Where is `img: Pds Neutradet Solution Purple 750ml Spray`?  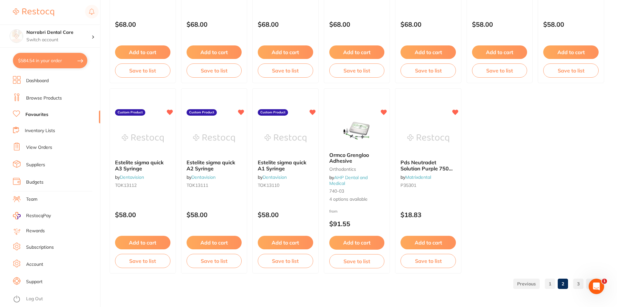 img: Pds Neutradet Solution Purple 750ml Spray is located at coordinates (428, 138).